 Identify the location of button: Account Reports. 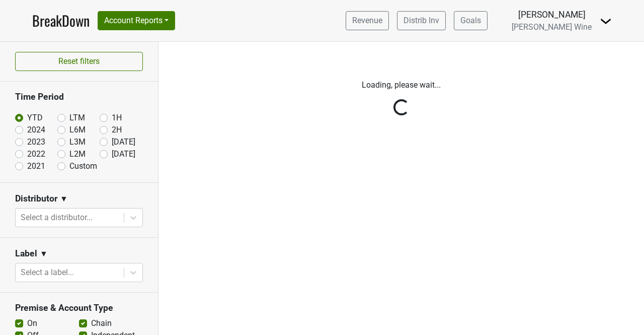
(136, 21).